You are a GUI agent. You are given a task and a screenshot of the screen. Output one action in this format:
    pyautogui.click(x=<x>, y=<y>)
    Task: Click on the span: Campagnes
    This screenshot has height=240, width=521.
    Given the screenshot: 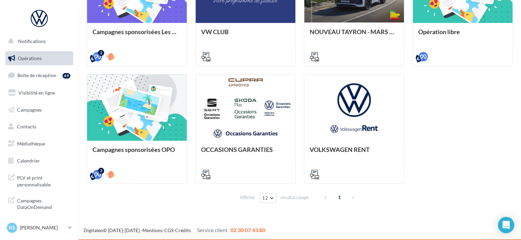 What is the action you would take?
    pyautogui.click(x=29, y=109)
    